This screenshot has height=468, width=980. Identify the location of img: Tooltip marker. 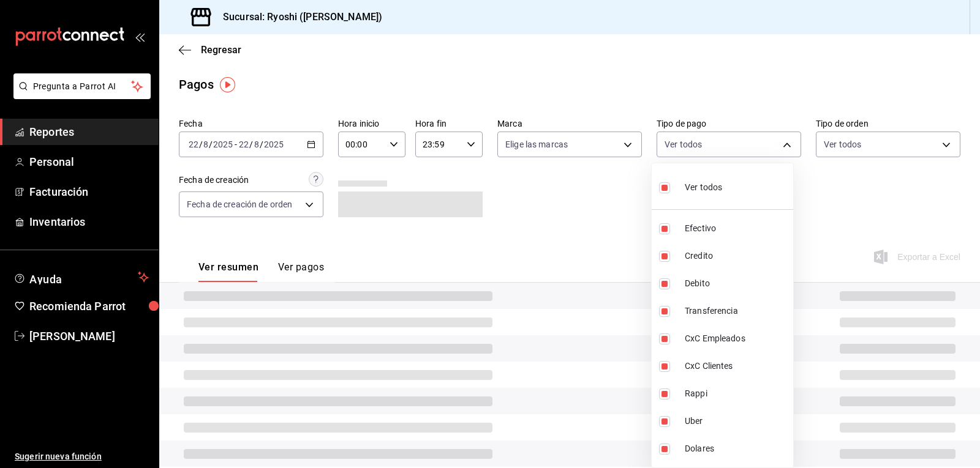
(227, 85).